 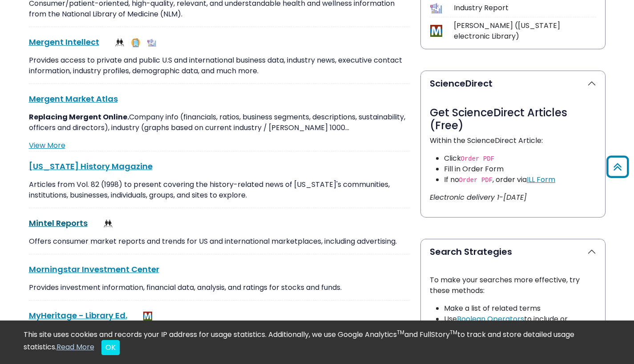 What do you see at coordinates (75, 347) in the screenshot?
I see `a: Read More` at bounding box center [75, 347].